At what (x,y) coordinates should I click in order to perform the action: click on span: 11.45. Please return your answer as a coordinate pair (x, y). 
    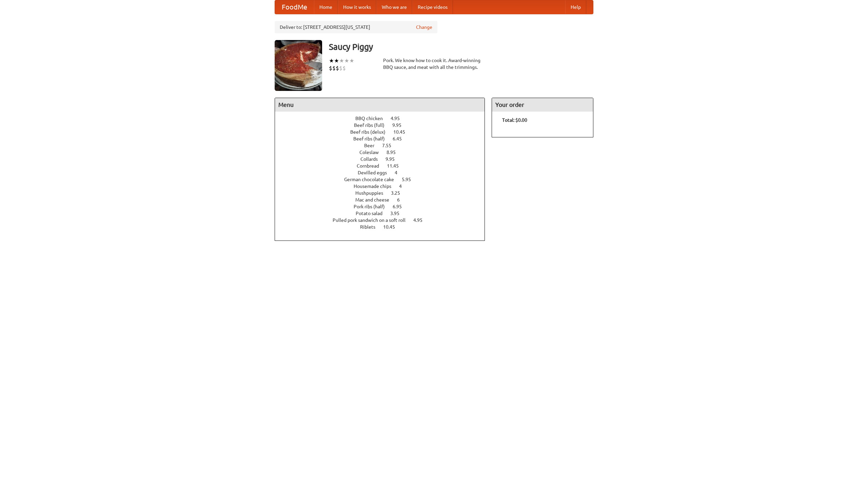
    Looking at the image, I should click on (396, 166).